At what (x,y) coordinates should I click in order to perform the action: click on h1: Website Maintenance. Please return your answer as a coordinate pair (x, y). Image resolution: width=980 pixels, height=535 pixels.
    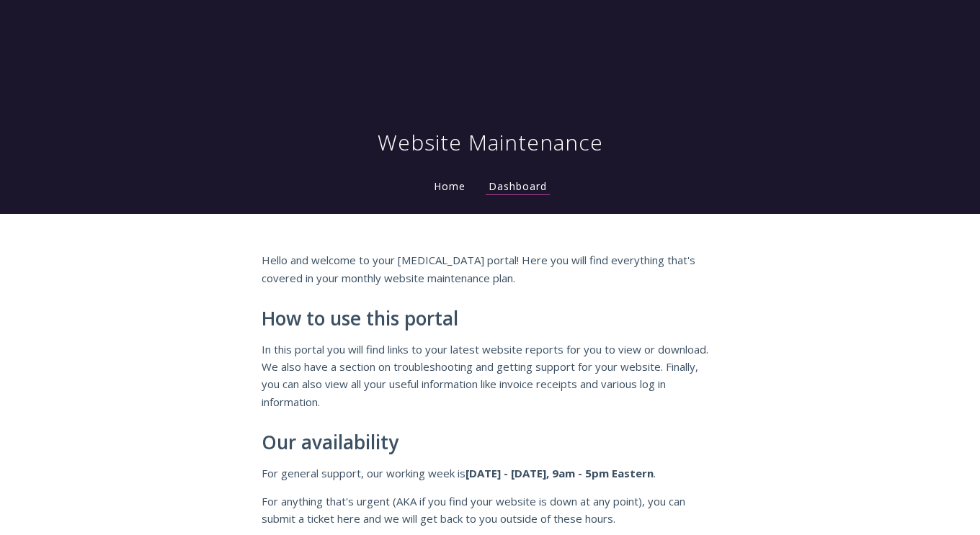
    Looking at the image, I should click on (490, 143).